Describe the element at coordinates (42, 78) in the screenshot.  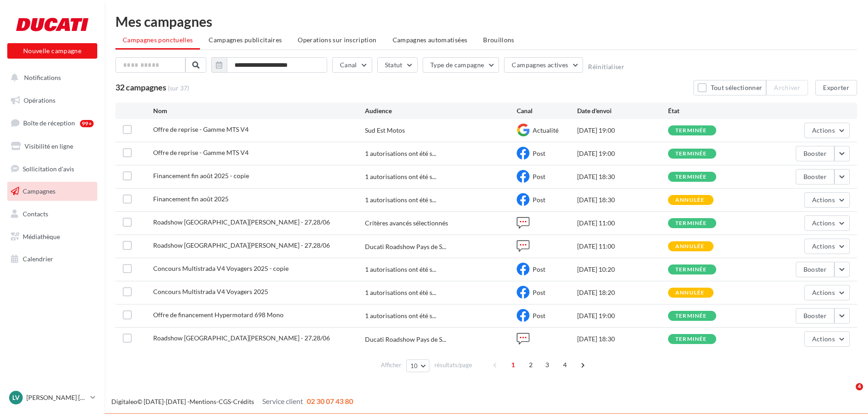
I see `span: Notifications` at that location.